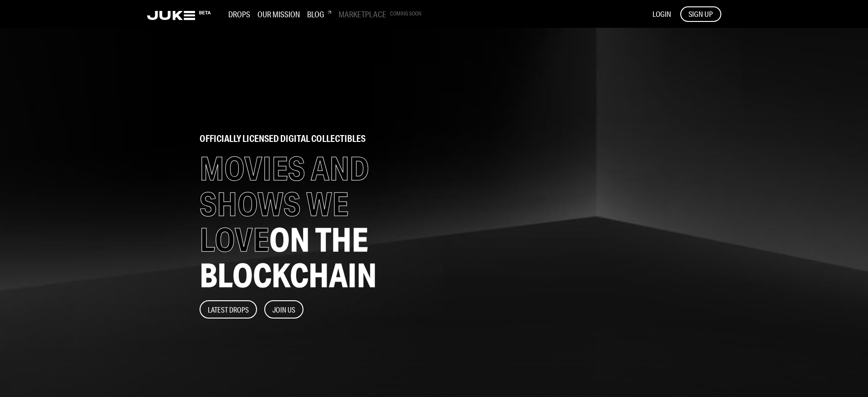 The width and height of the screenshot is (868, 397). I want to click on img: home-banner, so click(554, 227).